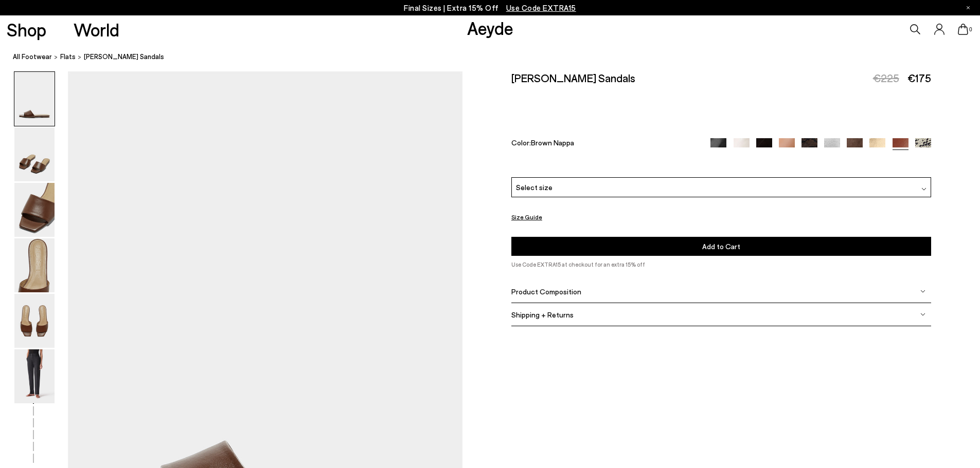 The height and width of the screenshot is (468, 980). What do you see at coordinates (541, 8) in the screenshot?
I see `span: Navigate to /collections/ss25-final-sizes` at bounding box center [541, 8].